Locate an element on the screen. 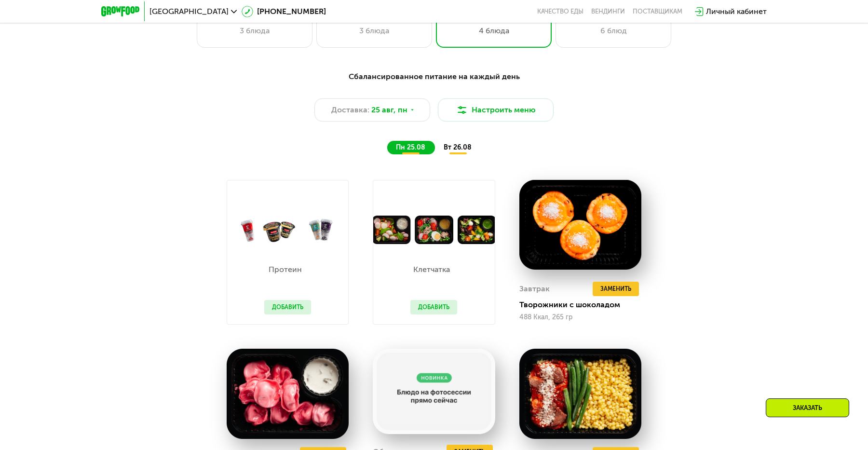  span: вт 26.08 is located at coordinates (458, 147).